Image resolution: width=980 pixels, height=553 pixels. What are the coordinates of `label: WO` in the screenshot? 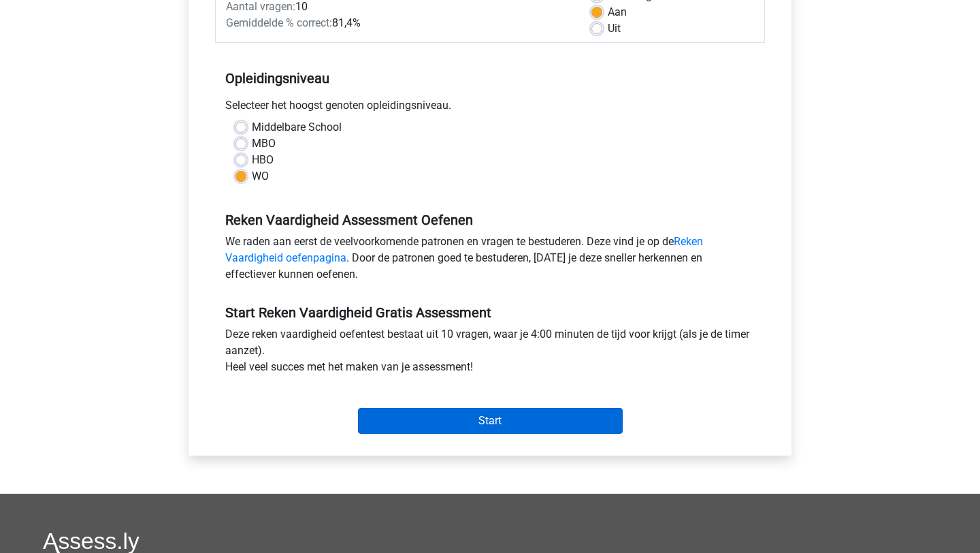 It's located at (260, 177).